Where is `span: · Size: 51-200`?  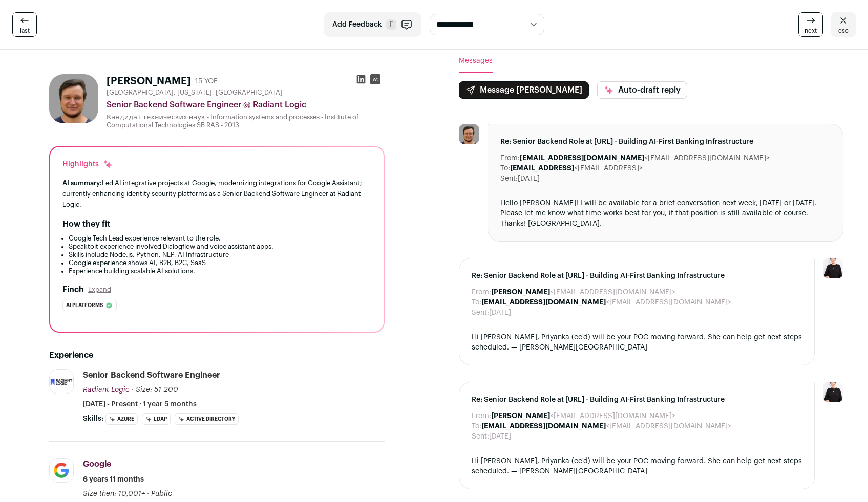
span: · Size: 51-200 is located at coordinates (154, 390).